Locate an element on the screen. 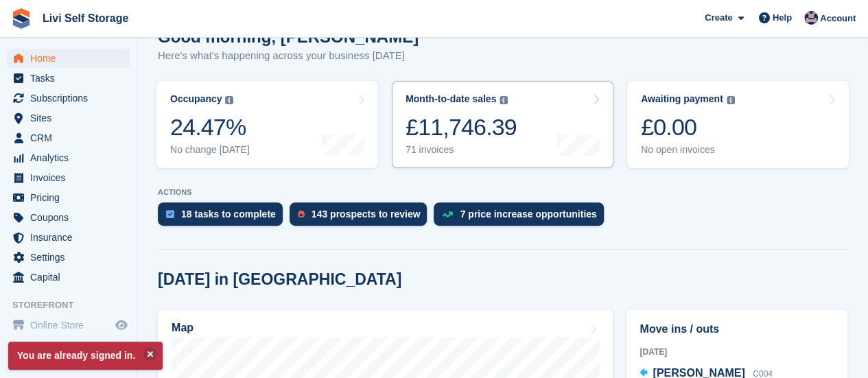 The width and height of the screenshot is (868, 378). a: Month-to-date sales £11,746.39 71 invoices is located at coordinates (502, 124).